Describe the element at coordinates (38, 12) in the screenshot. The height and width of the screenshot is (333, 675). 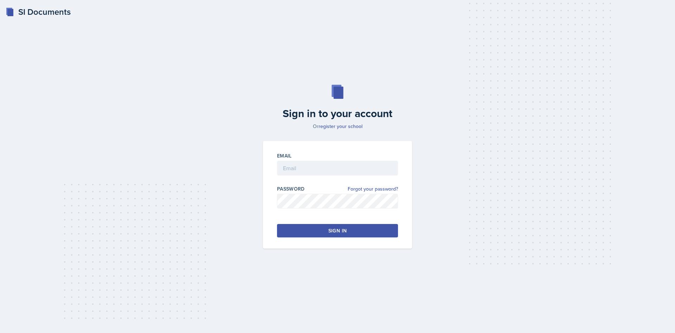
I see `div: SI Documents` at that location.